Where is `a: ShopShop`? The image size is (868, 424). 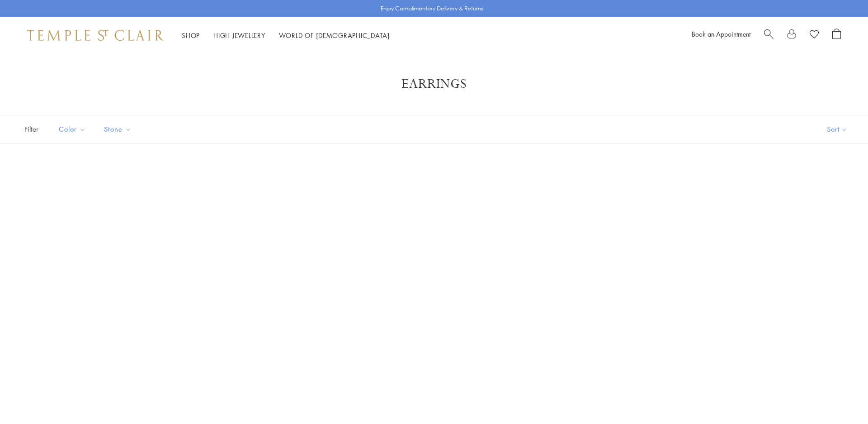 a: ShopShop is located at coordinates (191, 35).